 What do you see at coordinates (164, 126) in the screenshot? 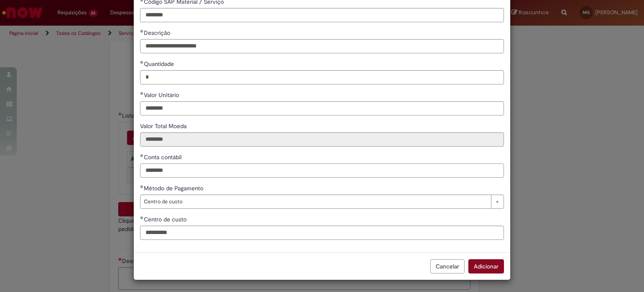
I see `span: Somente leitura - Valor Total Moeda` at bounding box center [164, 126].